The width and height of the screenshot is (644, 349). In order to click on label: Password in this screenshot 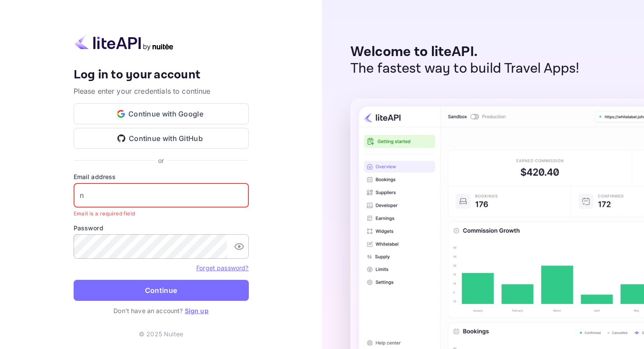, I will do `click(162, 228)`.